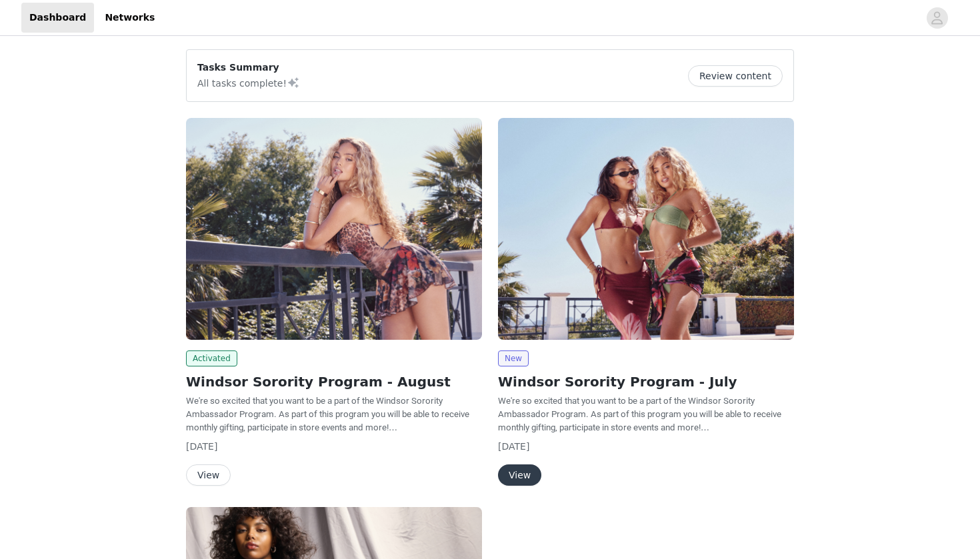 The width and height of the screenshot is (980, 559). What do you see at coordinates (57, 18) in the screenshot?
I see `a: Dashboard` at bounding box center [57, 18].